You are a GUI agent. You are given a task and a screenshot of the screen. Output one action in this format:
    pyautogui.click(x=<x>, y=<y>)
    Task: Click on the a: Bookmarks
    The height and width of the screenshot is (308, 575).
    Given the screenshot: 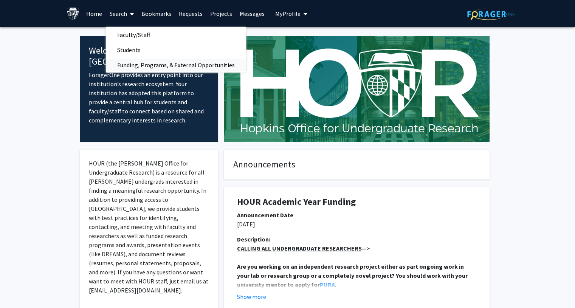 What is the action you would take?
    pyautogui.click(x=156, y=14)
    